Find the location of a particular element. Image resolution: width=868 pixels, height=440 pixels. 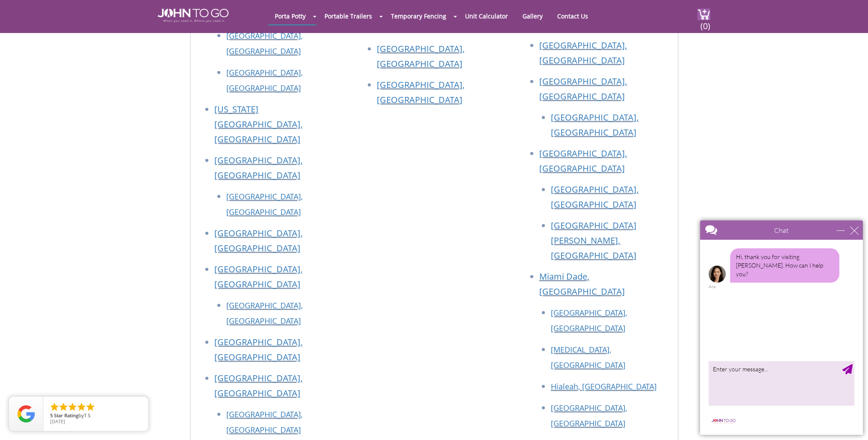

span: Star Rating is located at coordinates (66, 415).